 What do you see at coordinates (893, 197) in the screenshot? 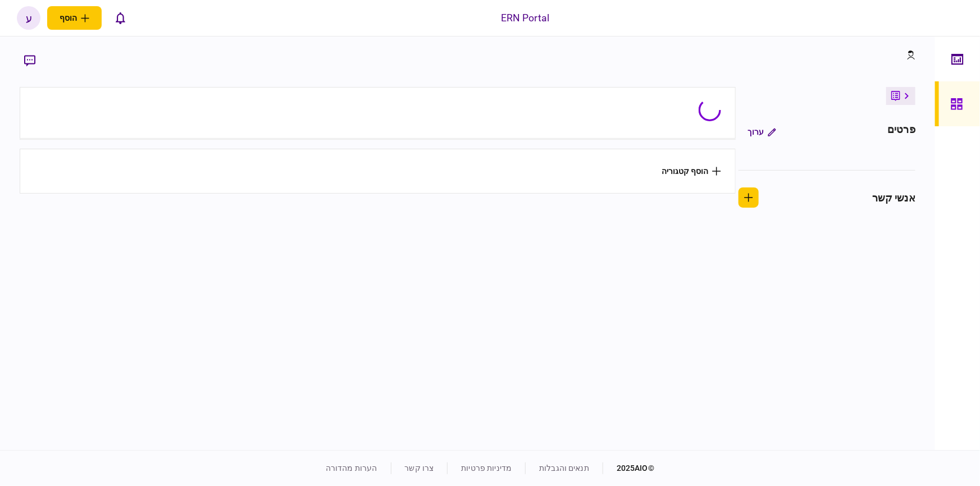
I see `div: אנשי קשר` at bounding box center [893, 197].